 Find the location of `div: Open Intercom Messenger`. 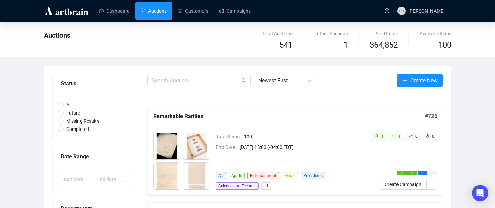

div: Open Intercom Messenger is located at coordinates (480, 193).